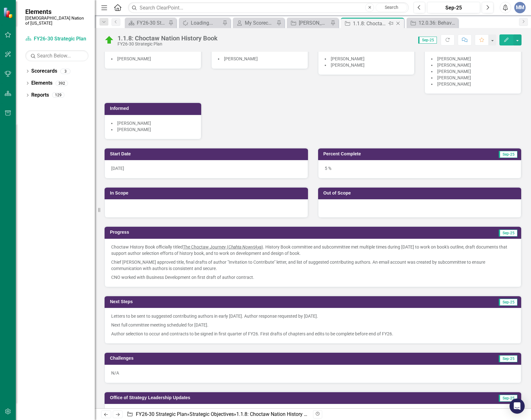 This screenshot has height=420, width=531. Describe the element at coordinates (313, 251) in the screenshot. I see `p: Choctaw History Book officially titled . History Book committee and subcommittee met multiple tim...` at that location.